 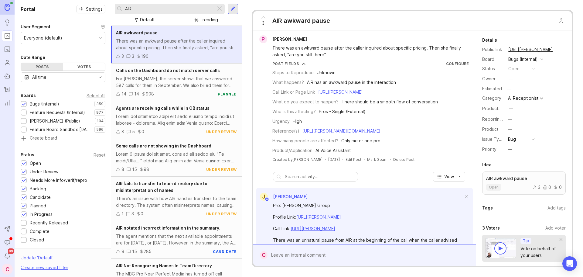 I want to click on div: Update ' Default ', so click(x=37, y=259).